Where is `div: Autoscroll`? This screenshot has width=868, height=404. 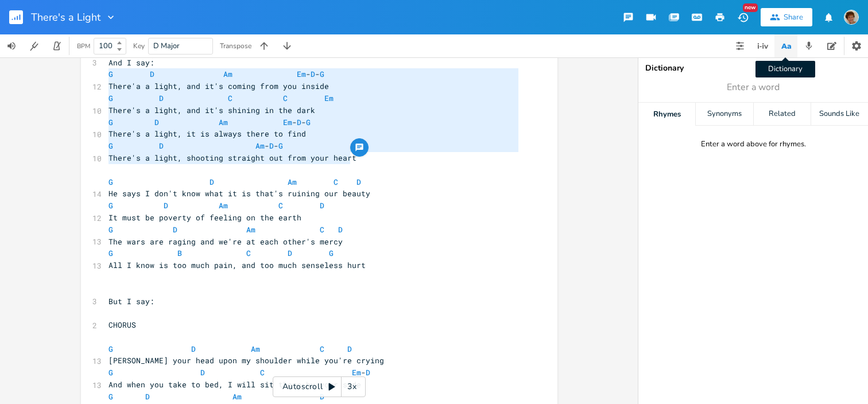 div: Autoscroll is located at coordinates (319, 387).